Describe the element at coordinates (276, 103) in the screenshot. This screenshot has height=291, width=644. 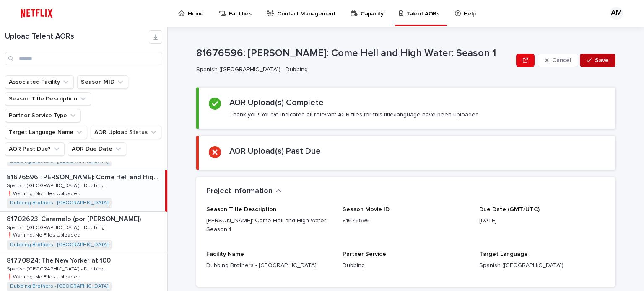
I see `h2: AOR Upload(s) Complete` at that location.